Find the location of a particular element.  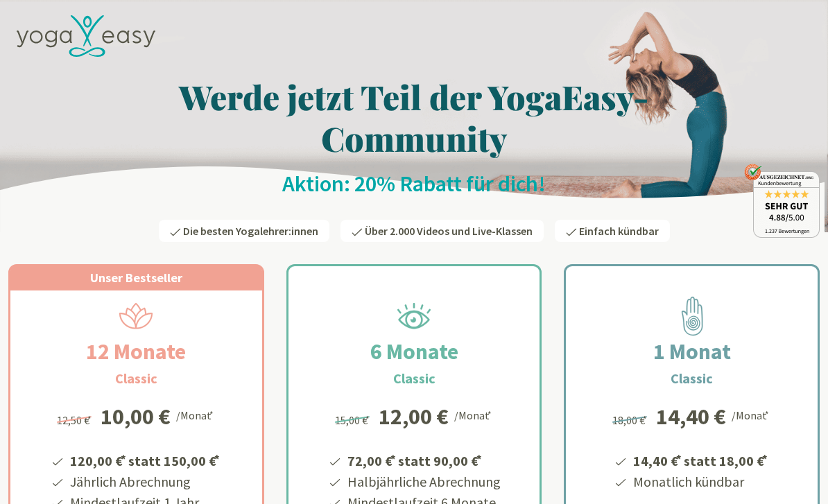

span: Die besten Yogalehrer:innen is located at coordinates (250, 231).